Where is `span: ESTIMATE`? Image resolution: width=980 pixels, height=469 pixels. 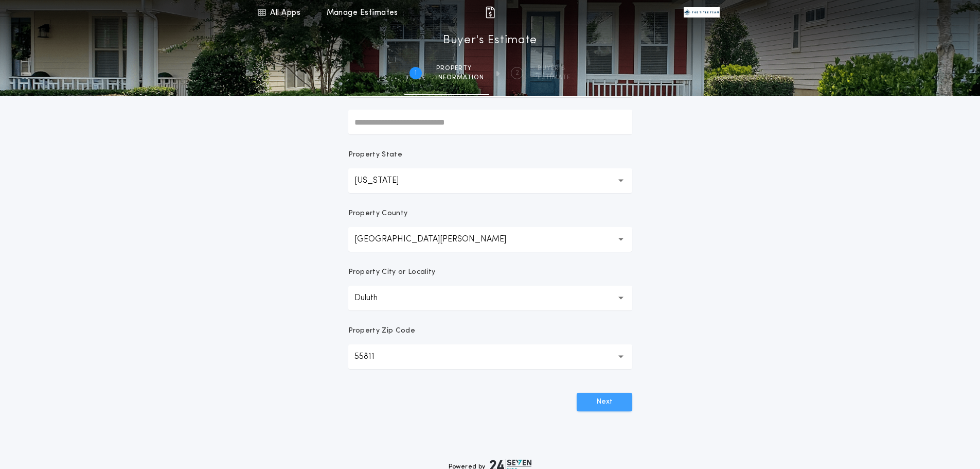
span: ESTIMATE is located at coordinates (553, 78).